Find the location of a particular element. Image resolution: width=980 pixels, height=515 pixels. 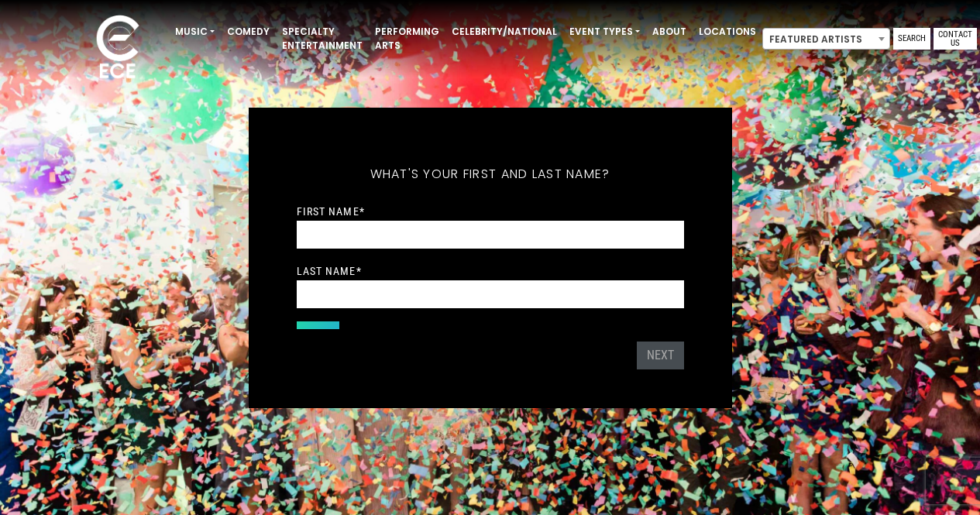

a: Event Types is located at coordinates (604, 32).